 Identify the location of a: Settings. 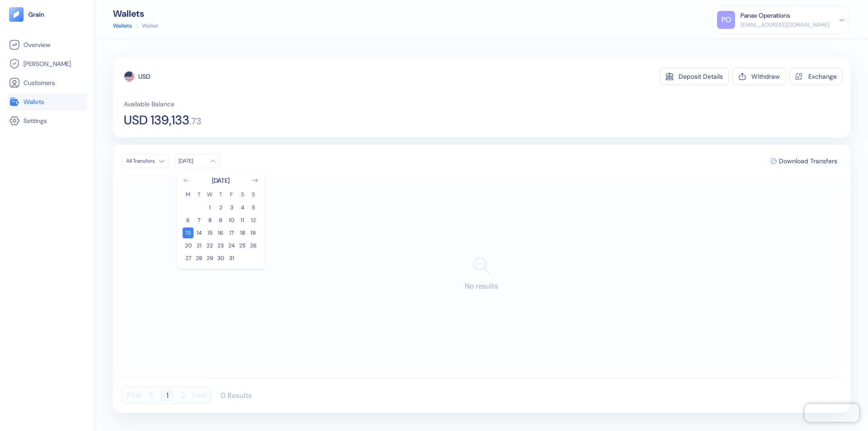
(47, 121).